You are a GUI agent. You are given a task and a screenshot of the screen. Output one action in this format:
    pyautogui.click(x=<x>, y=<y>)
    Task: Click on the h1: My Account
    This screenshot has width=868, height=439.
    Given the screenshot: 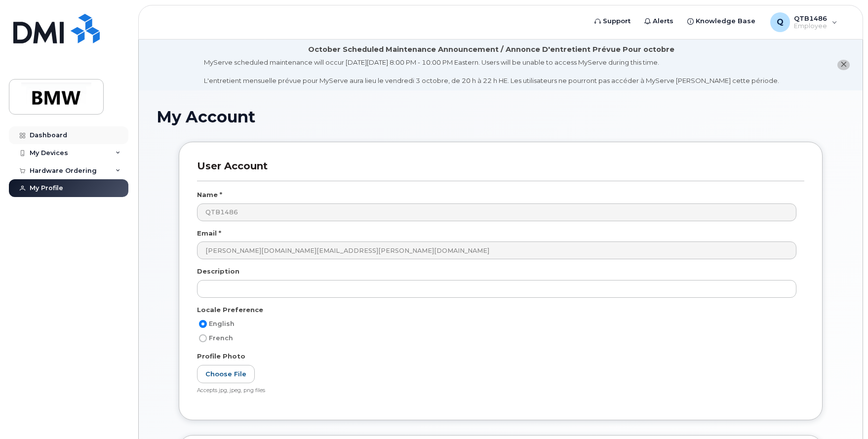 What is the action you would take?
    pyautogui.click(x=501, y=116)
    